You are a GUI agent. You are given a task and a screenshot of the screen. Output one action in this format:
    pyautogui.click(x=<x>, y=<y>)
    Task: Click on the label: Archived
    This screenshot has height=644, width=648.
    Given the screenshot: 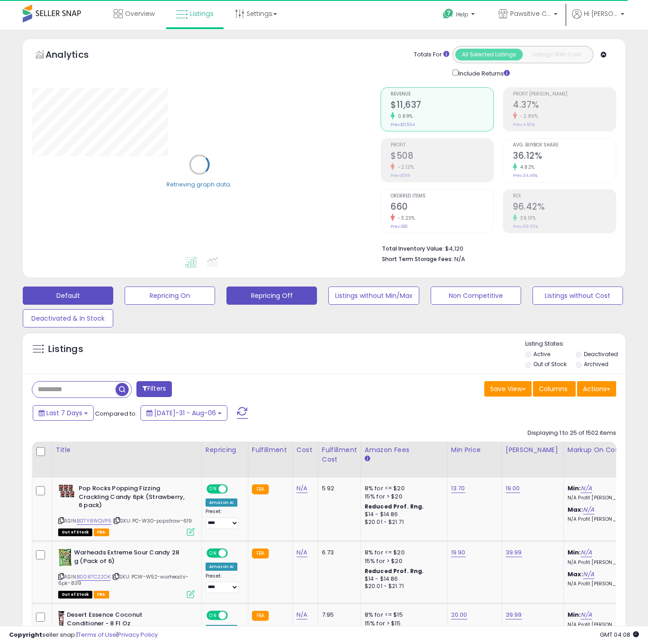 What is the action you would take?
    pyautogui.click(x=596, y=364)
    